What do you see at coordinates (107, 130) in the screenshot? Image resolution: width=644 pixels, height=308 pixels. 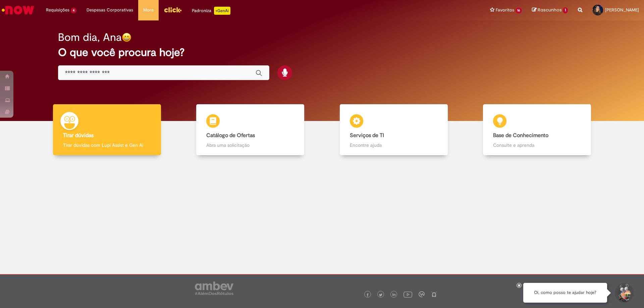 I see `a: Tirar dúvidas Tirar dúvidas com Lupi Assist e Gen Ai` at bounding box center [107, 130].